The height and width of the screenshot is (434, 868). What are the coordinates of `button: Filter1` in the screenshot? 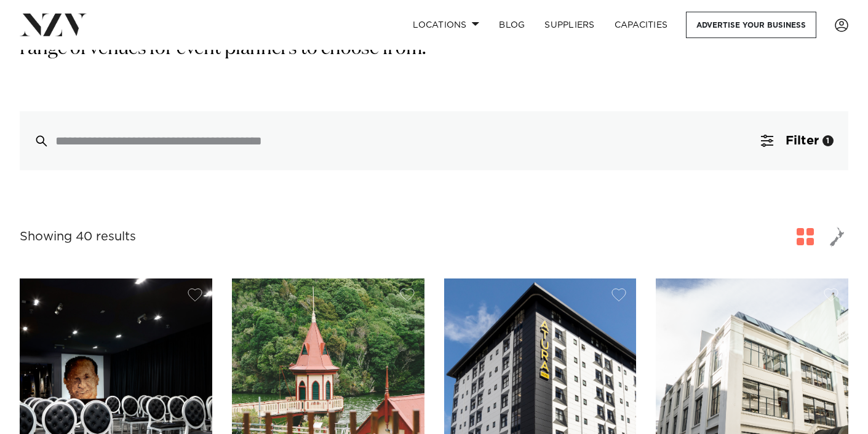 It's located at (797, 141).